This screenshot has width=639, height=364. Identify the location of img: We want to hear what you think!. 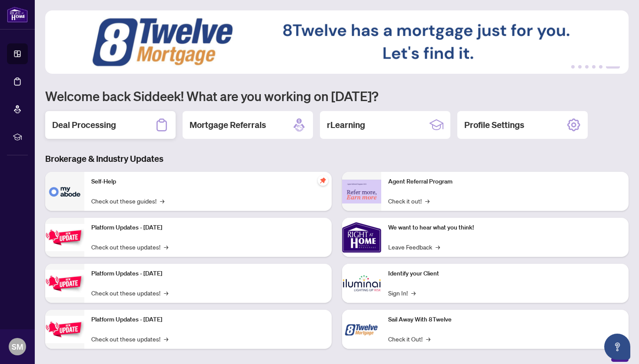
(361, 237).